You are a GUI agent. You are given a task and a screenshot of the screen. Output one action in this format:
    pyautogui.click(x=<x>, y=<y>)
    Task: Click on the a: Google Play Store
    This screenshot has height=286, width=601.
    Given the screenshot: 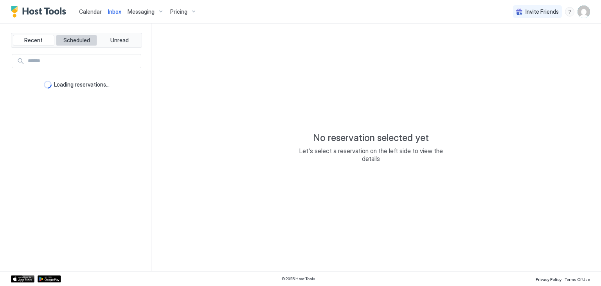 What is the action you would take?
    pyautogui.click(x=49, y=279)
    